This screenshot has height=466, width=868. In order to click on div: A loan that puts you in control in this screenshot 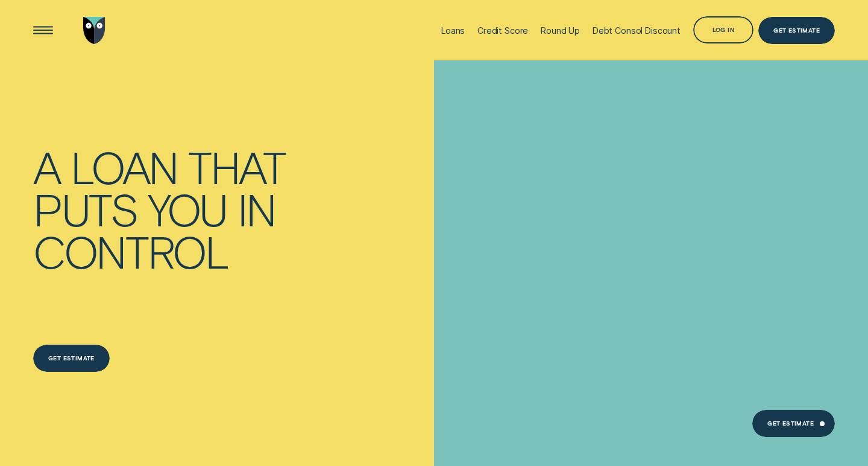, I will do `click(163, 208)`.